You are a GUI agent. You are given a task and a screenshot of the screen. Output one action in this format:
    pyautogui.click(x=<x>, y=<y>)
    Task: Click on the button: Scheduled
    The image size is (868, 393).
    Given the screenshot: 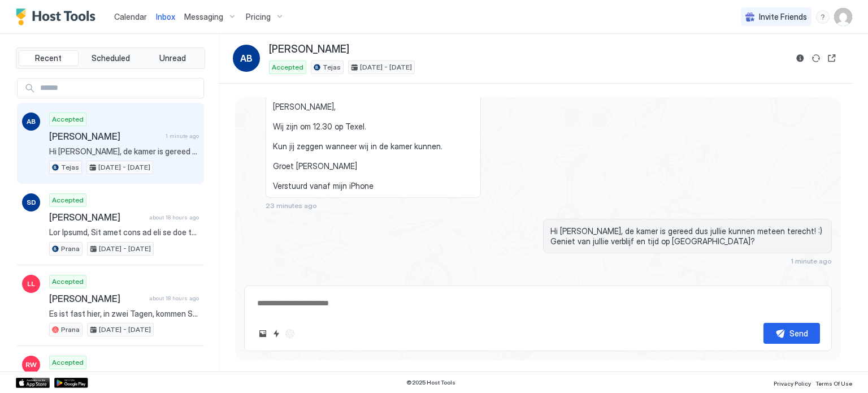 What is the action you would take?
    pyautogui.click(x=111, y=58)
    